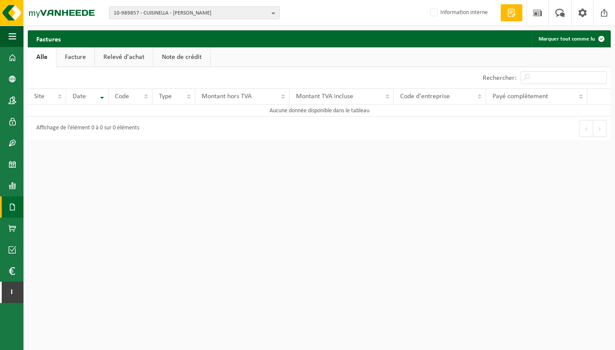  What do you see at coordinates (425, 97) in the screenshot?
I see `span: Code d'entreprise` at bounding box center [425, 97].